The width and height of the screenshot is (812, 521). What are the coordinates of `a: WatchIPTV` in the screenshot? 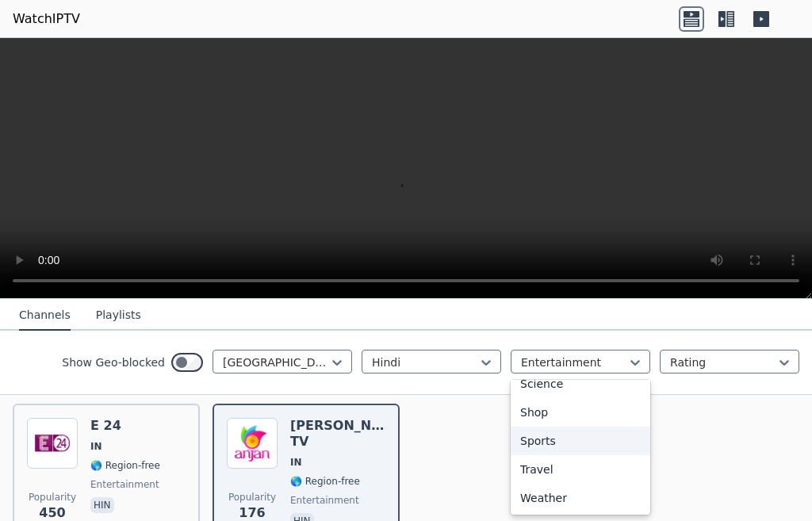 It's located at (46, 19).